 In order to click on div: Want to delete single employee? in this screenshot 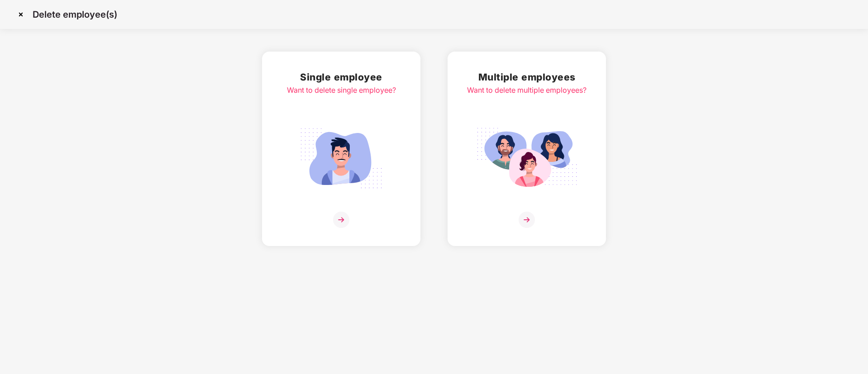, I will do `click(341, 90)`.